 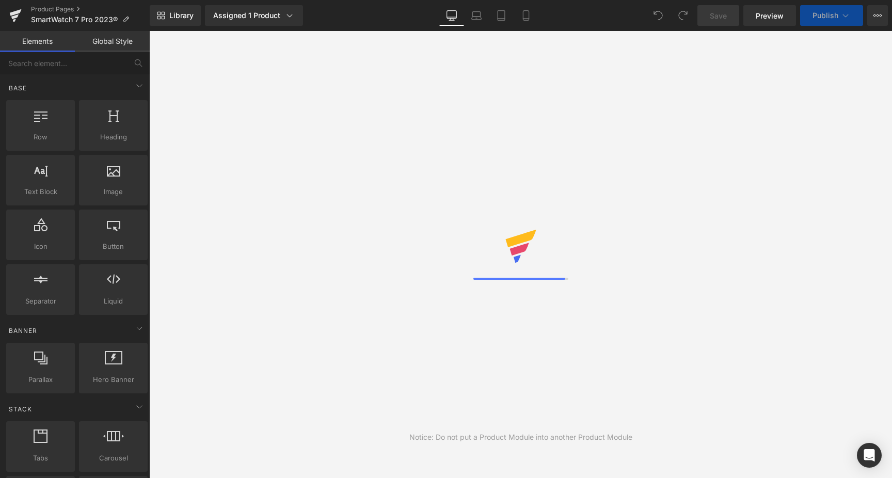 I want to click on span: Carousel, so click(x=113, y=458).